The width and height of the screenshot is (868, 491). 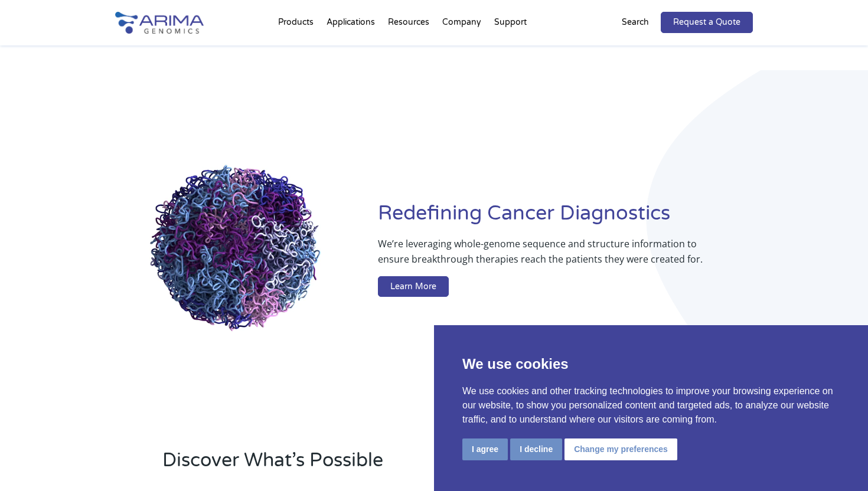 I want to click on button: I decline, so click(x=536, y=449).